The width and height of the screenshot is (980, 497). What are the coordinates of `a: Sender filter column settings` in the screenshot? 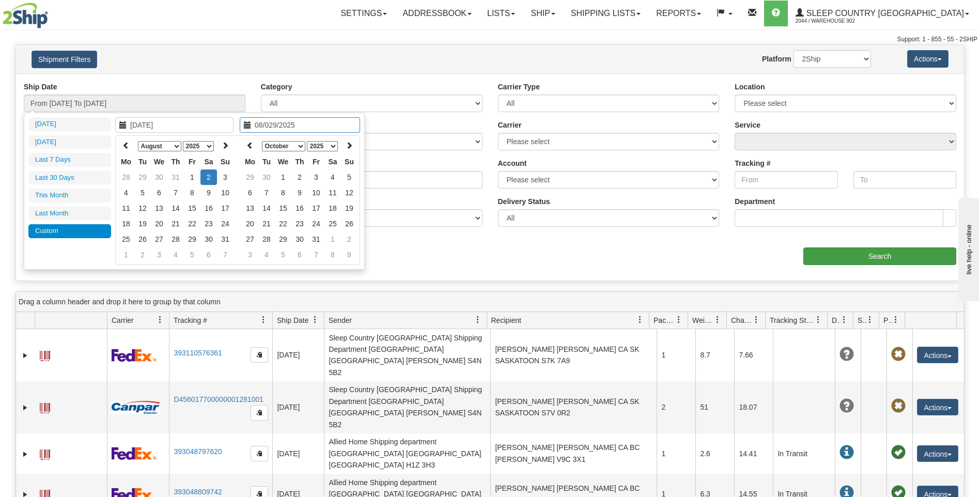 It's located at (478, 320).